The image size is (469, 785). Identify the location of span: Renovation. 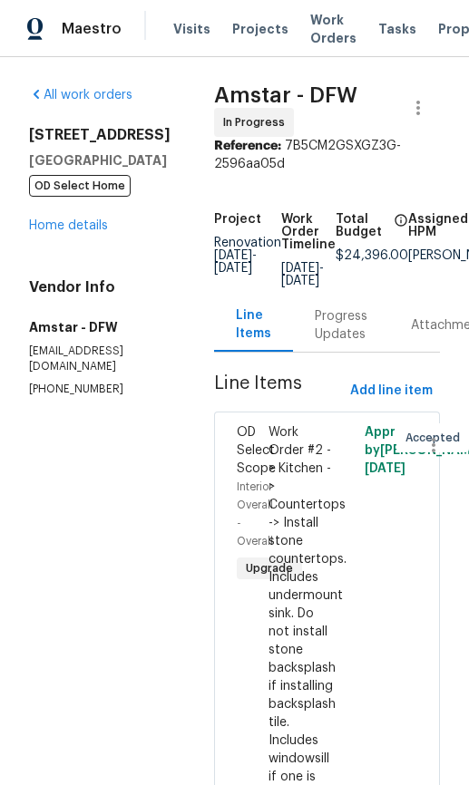
(248, 256).